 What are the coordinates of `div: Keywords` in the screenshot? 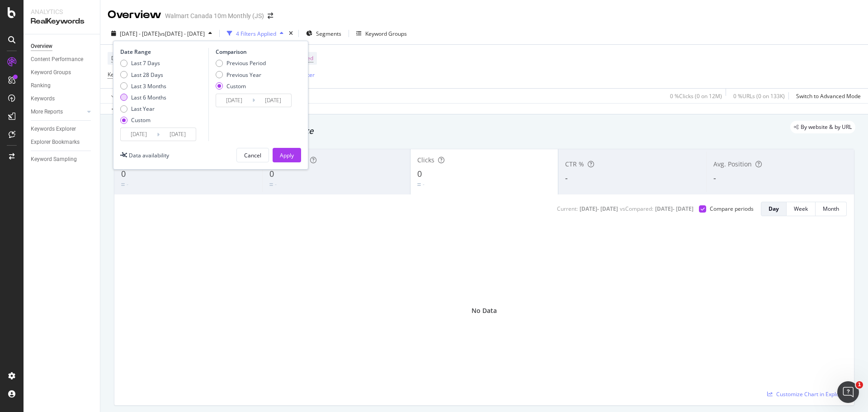 It's located at (43, 99).